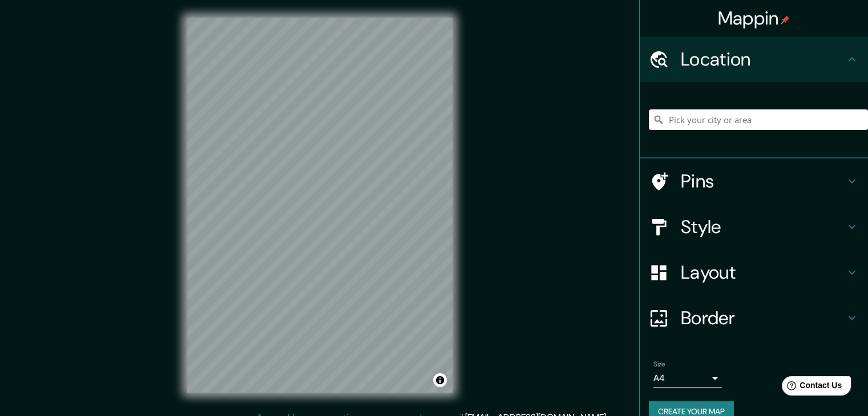  What do you see at coordinates (754, 181) in the screenshot?
I see `div: Pins` at bounding box center [754, 181].